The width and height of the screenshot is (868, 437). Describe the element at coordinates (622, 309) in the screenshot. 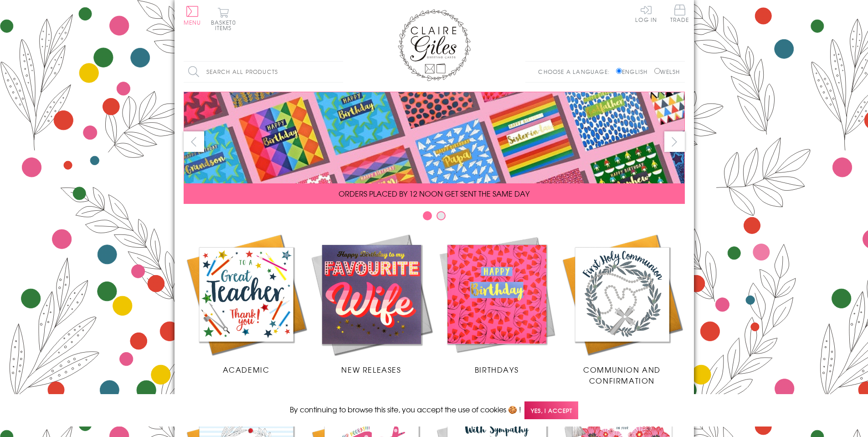

I see `a: Communion and Confirmation` at that location.